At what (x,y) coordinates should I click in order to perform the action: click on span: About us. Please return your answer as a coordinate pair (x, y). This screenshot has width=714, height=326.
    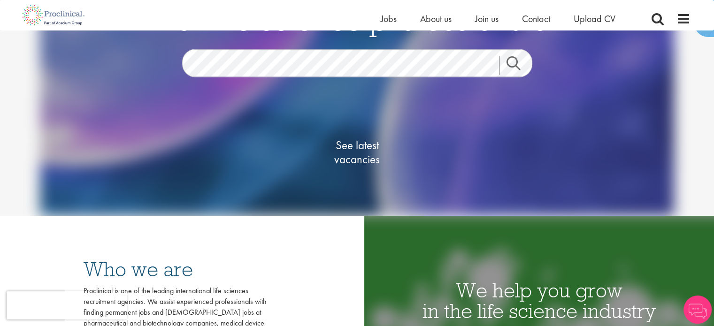
    Looking at the image, I should click on (436, 19).